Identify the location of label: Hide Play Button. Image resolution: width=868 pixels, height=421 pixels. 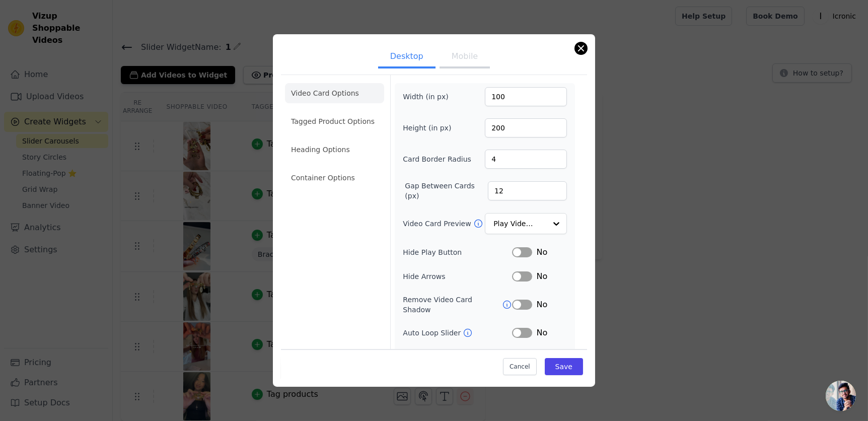
(457, 252).